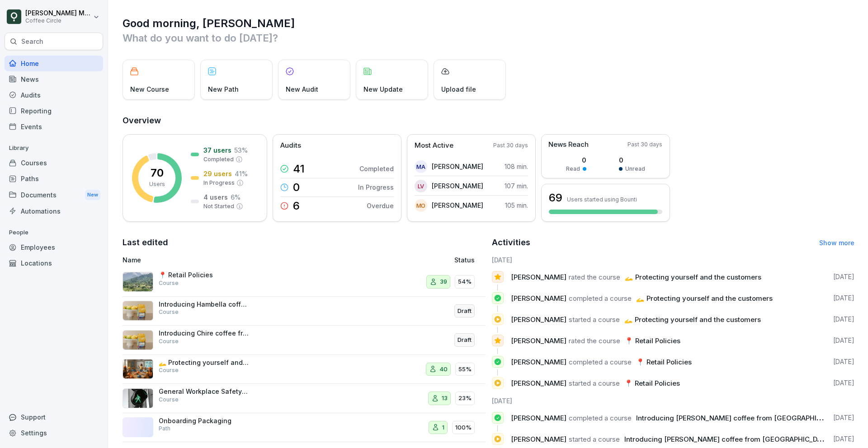 The image size is (868, 448). I want to click on a: 📍 Retail PoliciesCourse3954%, so click(304, 282).